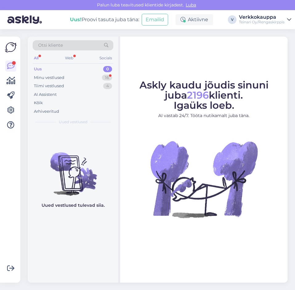 This screenshot has width=295, height=290. Describe the element at coordinates (261, 22) in the screenshot. I see `div: Teinari Oy/Rengaskirppis` at that location.